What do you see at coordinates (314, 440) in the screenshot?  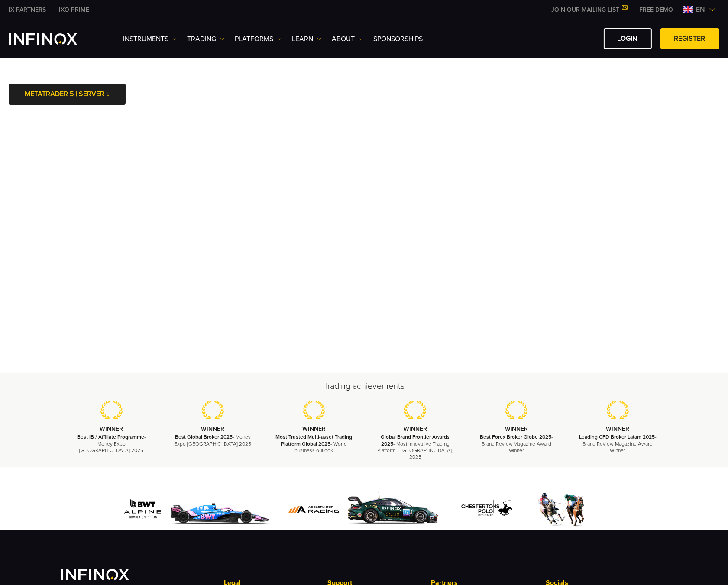 I see `strong: Most Trusted Multi-asset Trading Platform Global 2025` at bounding box center [314, 440].